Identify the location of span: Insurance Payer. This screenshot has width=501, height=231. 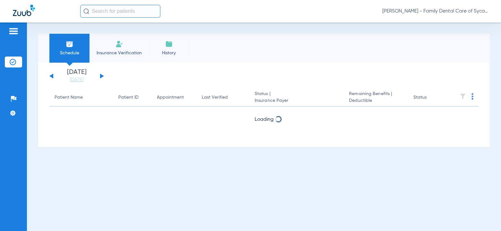
(297, 100).